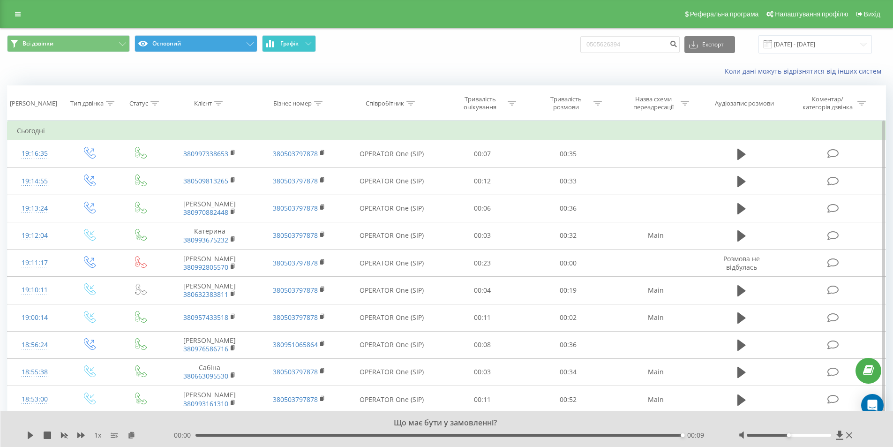 The height and width of the screenshot is (447, 893). What do you see at coordinates (566, 103) in the screenshot?
I see `div: Тривалість розмови` at bounding box center [566, 103].